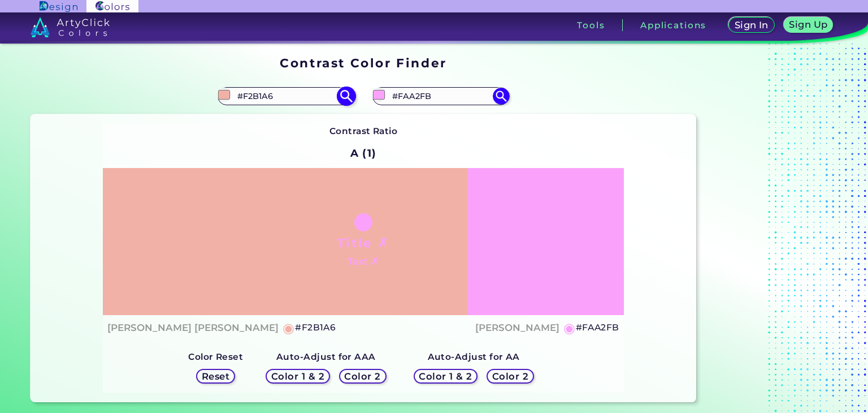 The width and height of the screenshot is (868, 413). Describe the element at coordinates (752, 25) in the screenshot. I see `h5: Sign In` at that location.